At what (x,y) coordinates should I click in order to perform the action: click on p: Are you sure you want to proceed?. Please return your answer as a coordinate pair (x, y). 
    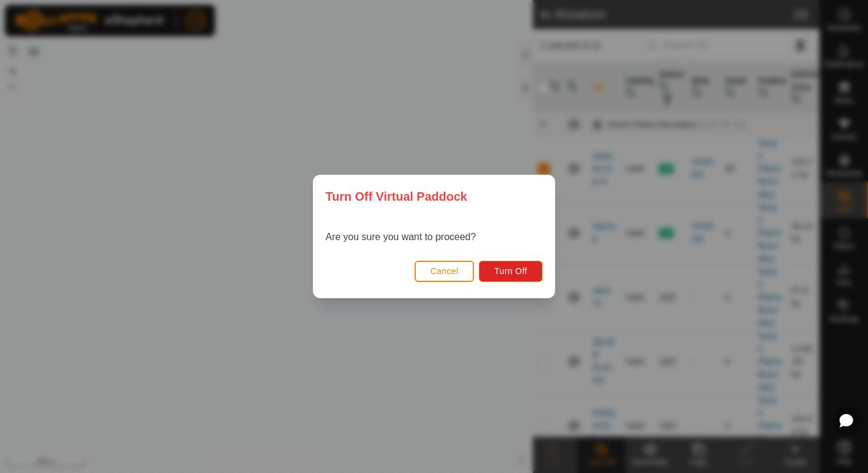
    Looking at the image, I should click on (401, 237).